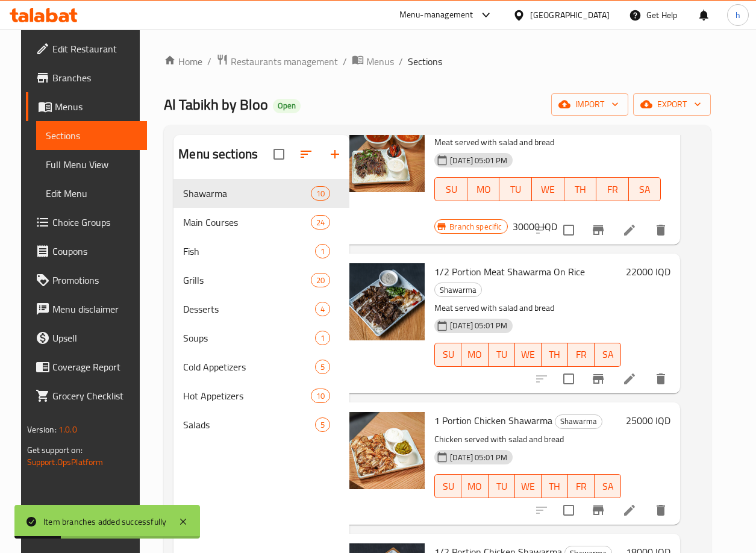  Describe the element at coordinates (484, 189) in the screenshot. I see `button: MO` at that location.